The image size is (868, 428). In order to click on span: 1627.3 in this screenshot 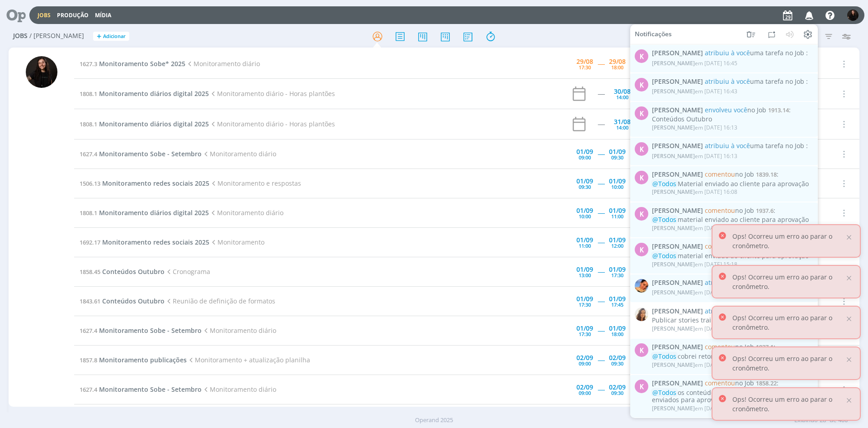, I will do `click(88, 64)`.